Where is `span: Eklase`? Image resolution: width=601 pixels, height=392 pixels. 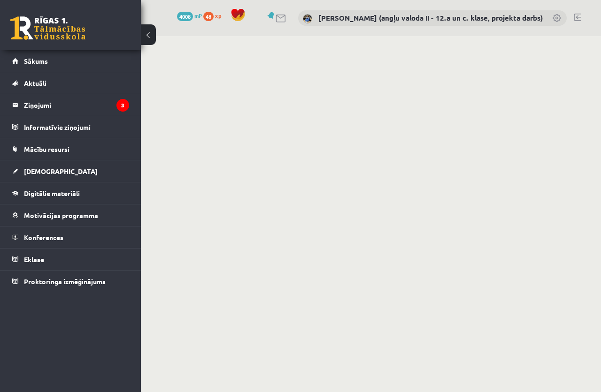
span: Eklase is located at coordinates (34, 260).